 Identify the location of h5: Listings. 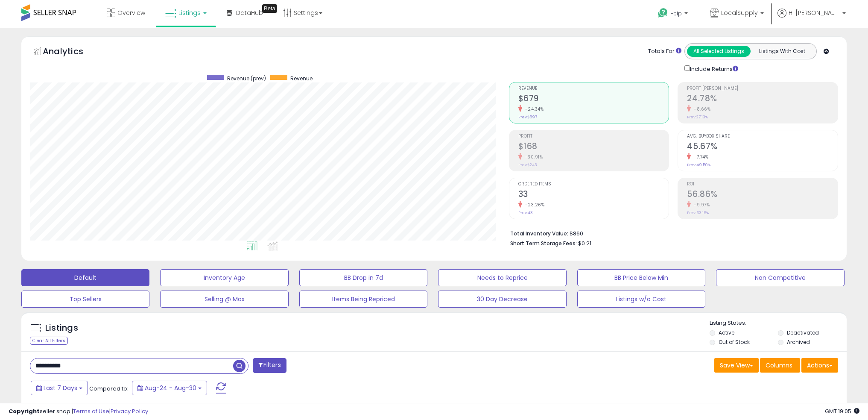
(62, 328).